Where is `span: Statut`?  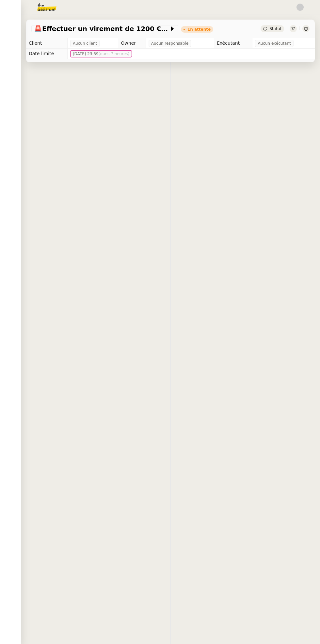
span: Statut is located at coordinates (275, 29).